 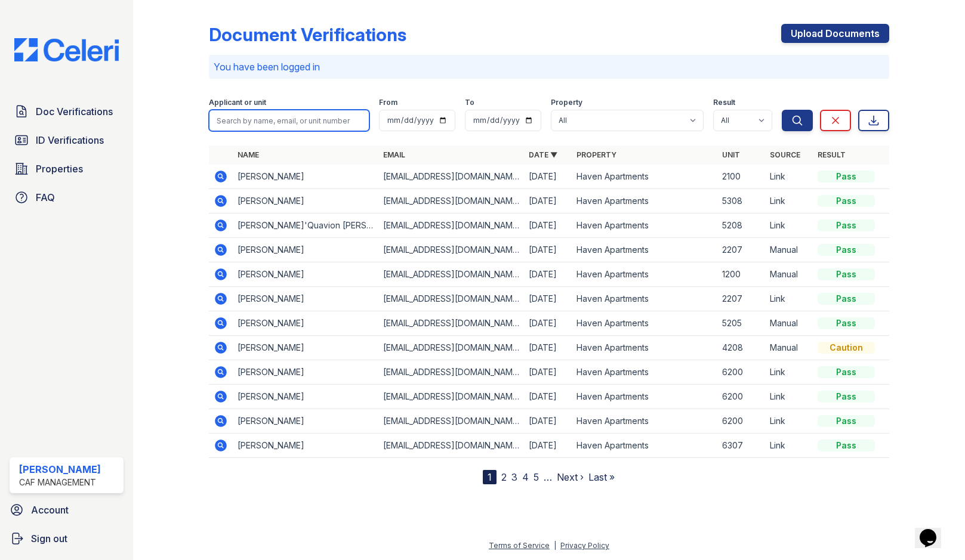 I want to click on a: Source, so click(x=785, y=154).